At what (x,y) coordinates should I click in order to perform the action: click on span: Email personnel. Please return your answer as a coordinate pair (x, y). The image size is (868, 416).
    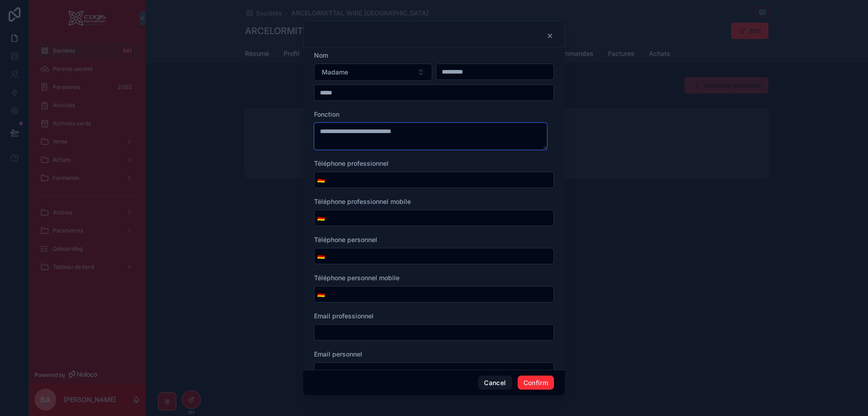
    Looking at the image, I should click on (338, 354).